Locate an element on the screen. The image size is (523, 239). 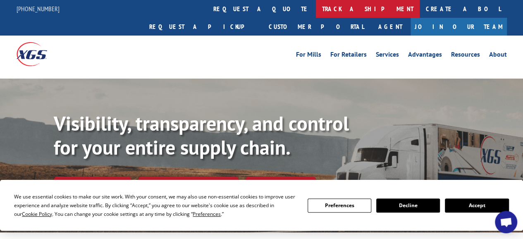
button: Preferences is located at coordinates (339, 205).